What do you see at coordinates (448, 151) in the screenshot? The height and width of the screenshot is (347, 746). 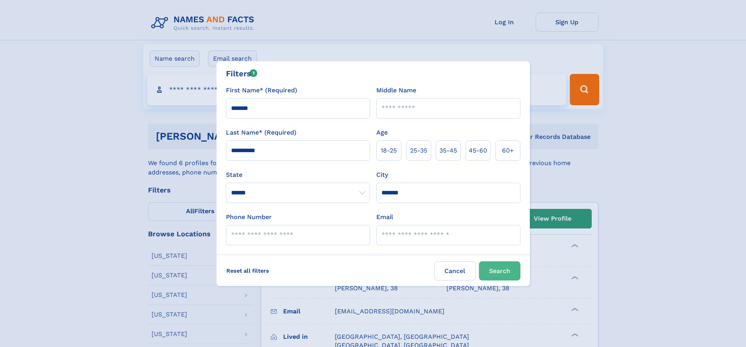 I see `span: 35‑45` at bounding box center [448, 151].